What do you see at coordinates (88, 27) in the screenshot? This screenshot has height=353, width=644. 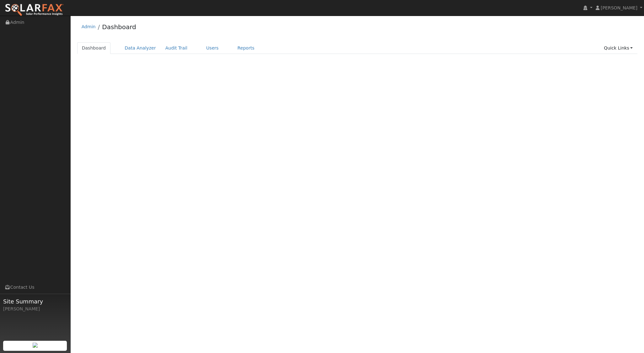 I see `a: Admin` at bounding box center [88, 27].